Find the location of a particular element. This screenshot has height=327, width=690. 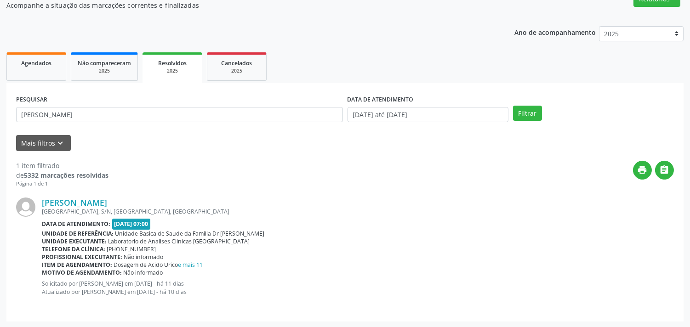

b: Item de agendamento: is located at coordinates (77, 265).